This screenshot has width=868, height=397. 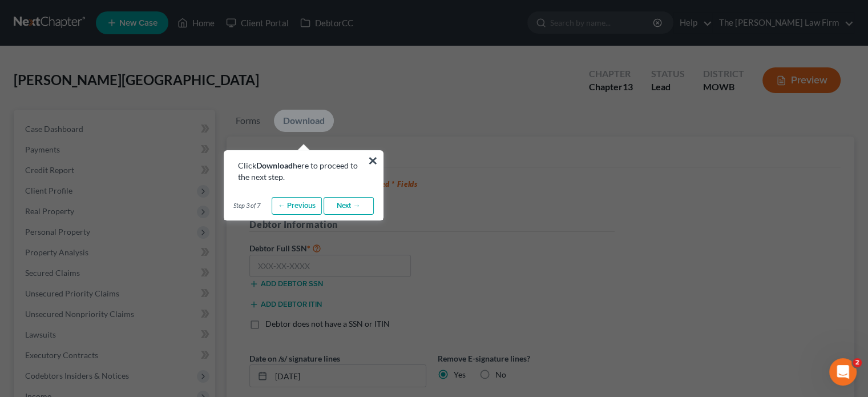 What do you see at coordinates (304, 121) in the screenshot?
I see `a: Download` at bounding box center [304, 121].